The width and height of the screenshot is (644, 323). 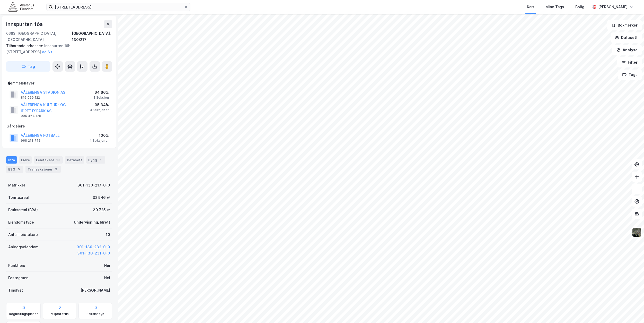 What do you see at coordinates (99, 136) in the screenshot?
I see `div: 100%` at bounding box center [99, 136].